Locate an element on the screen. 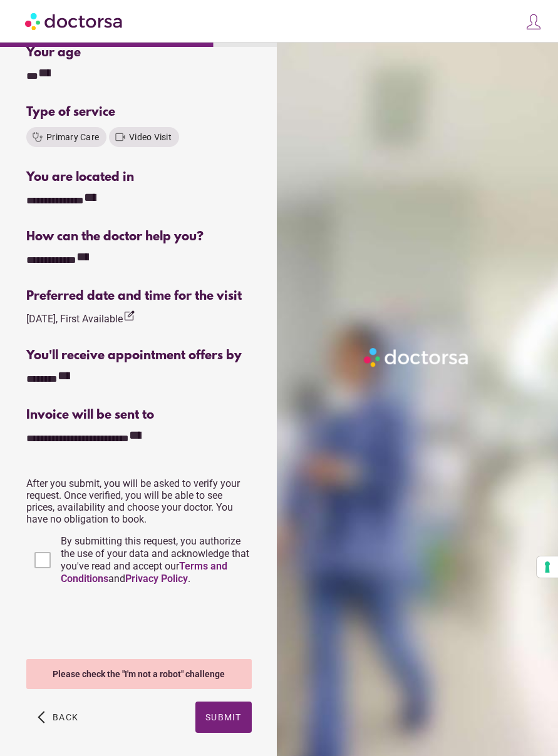 The height and width of the screenshot is (756, 558). i: videocam is located at coordinates (121, 137).